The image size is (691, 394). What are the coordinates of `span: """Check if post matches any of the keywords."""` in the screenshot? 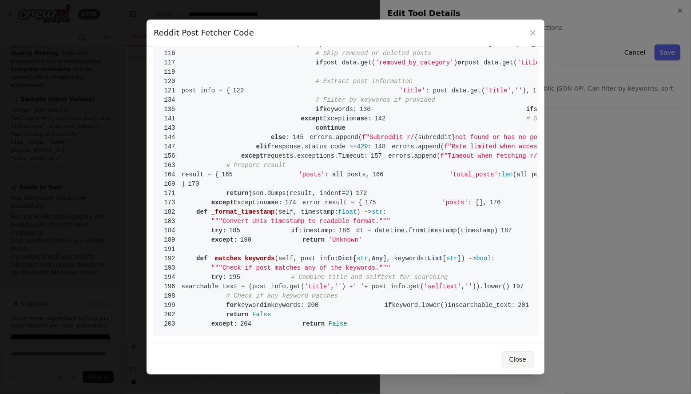 It's located at (301, 268).